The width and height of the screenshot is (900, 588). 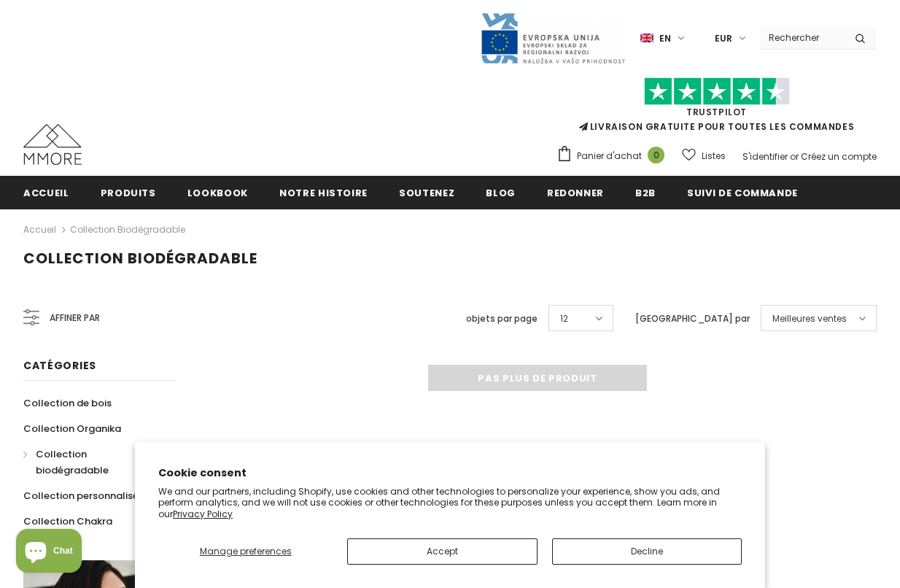 I want to click on span: 12, so click(x=564, y=318).